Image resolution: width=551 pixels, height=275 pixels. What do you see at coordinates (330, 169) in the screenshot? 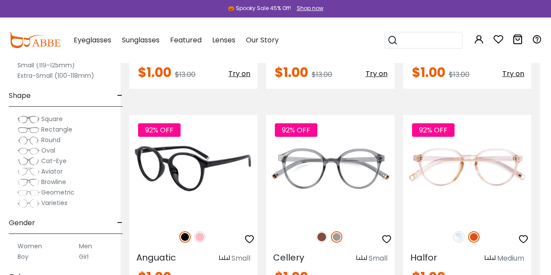
I see `img: Gray Cellery - Plastic ,Universal Bridge Fit` at bounding box center [330, 169].